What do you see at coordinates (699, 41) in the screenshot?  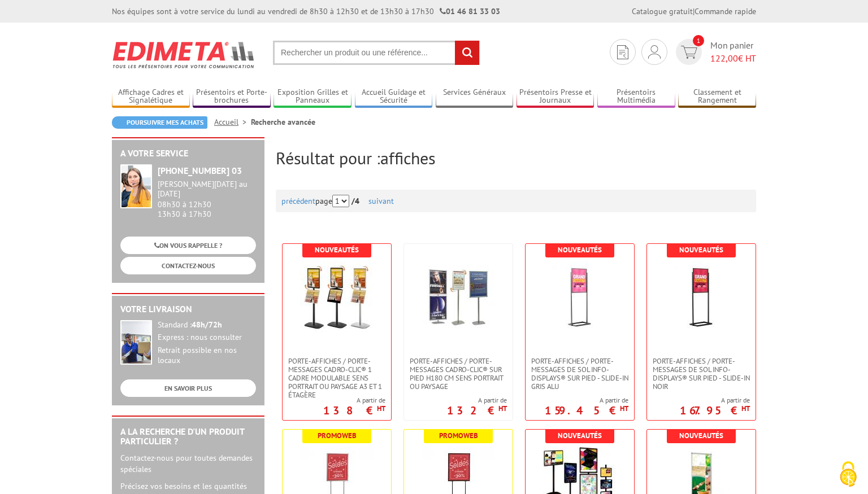 I see `span: 1` at bounding box center [699, 41].